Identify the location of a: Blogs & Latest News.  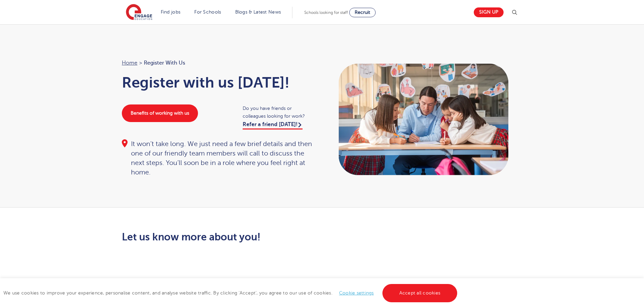
(258, 12).